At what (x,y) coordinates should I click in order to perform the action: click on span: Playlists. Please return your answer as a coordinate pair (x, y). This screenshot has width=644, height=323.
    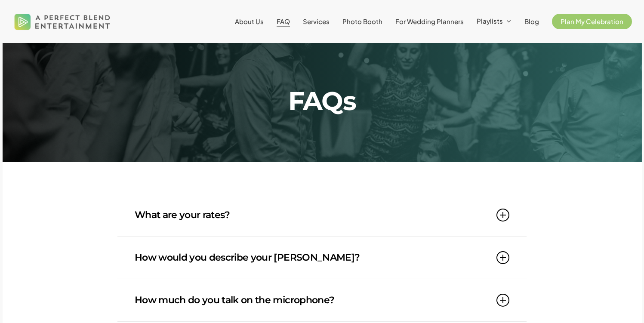
    Looking at the image, I should click on (490, 20).